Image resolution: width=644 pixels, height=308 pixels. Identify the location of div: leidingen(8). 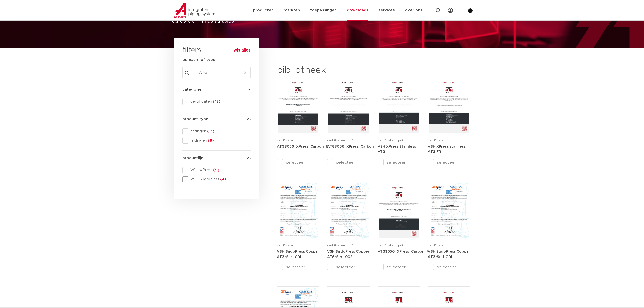
(216, 141).